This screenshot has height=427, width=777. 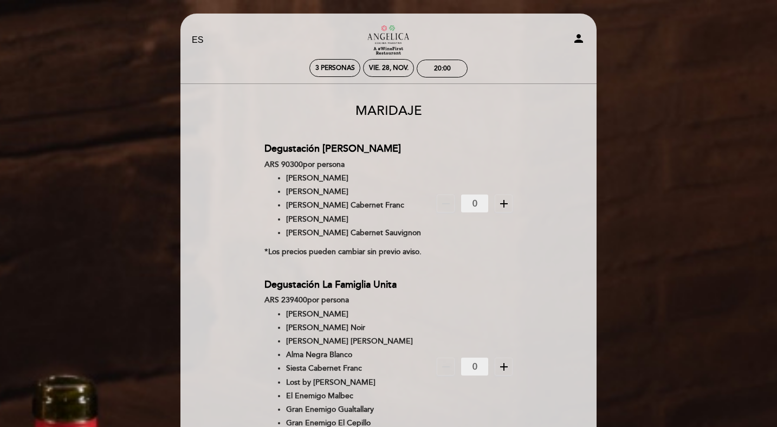 I want to click on div: ARS 90300, so click(x=346, y=164).